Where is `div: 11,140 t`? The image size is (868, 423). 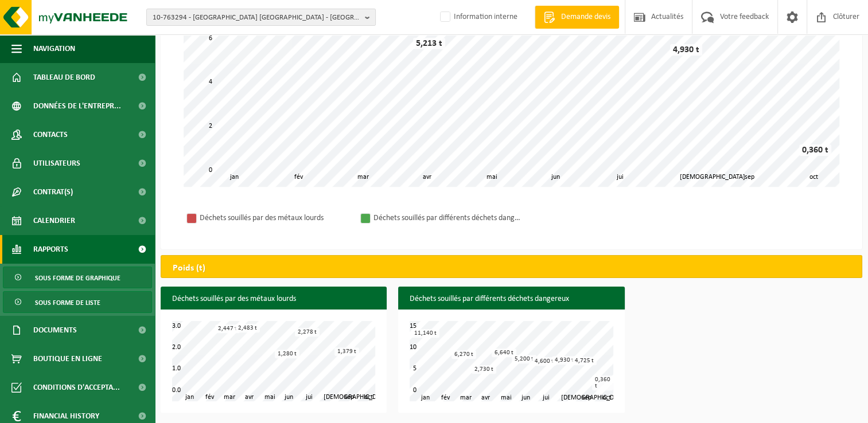 div: 11,140 t is located at coordinates (425, 333).